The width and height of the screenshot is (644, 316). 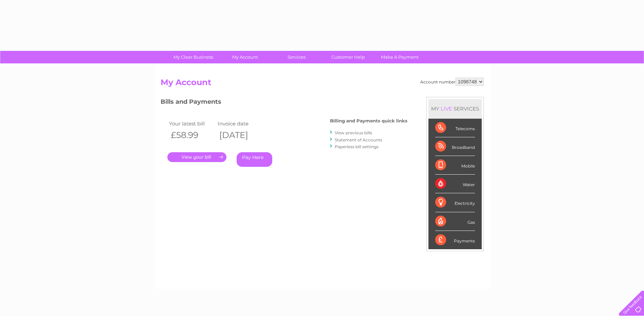 I want to click on div: Mobile, so click(x=455, y=165).